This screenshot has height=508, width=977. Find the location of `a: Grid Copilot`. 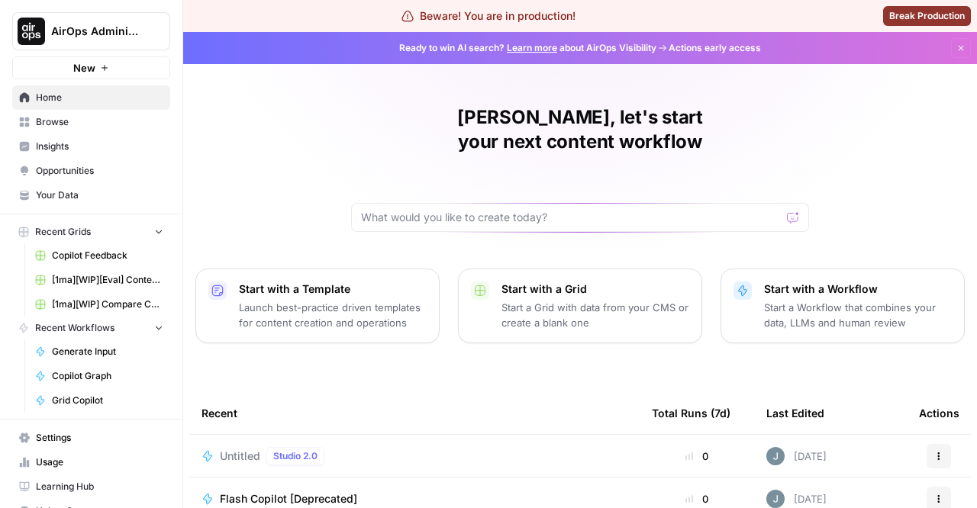

a: Grid Copilot is located at coordinates (99, 401).